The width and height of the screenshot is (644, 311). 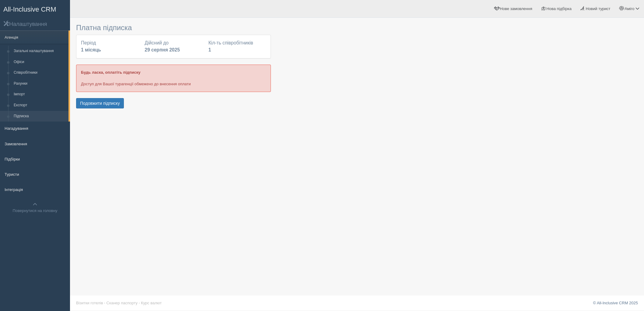 I want to click on a: Експорт, so click(x=40, y=105).